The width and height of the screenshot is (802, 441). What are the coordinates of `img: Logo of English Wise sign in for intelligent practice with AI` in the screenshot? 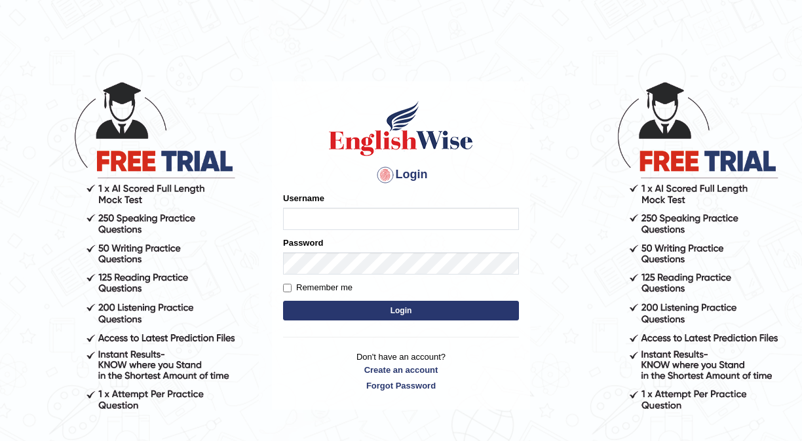 It's located at (401, 128).